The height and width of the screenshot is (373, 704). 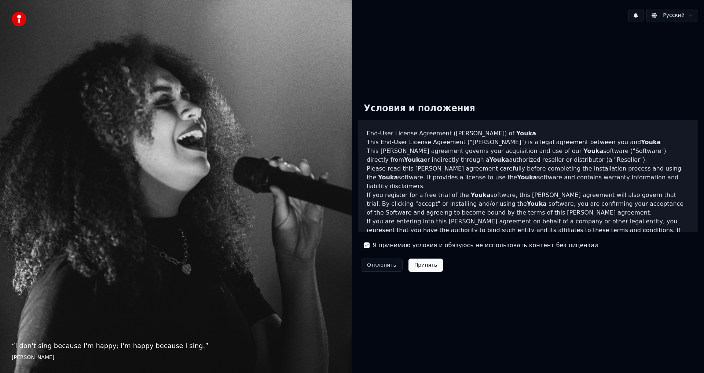 I want to click on div: Условия и положения, so click(x=419, y=108).